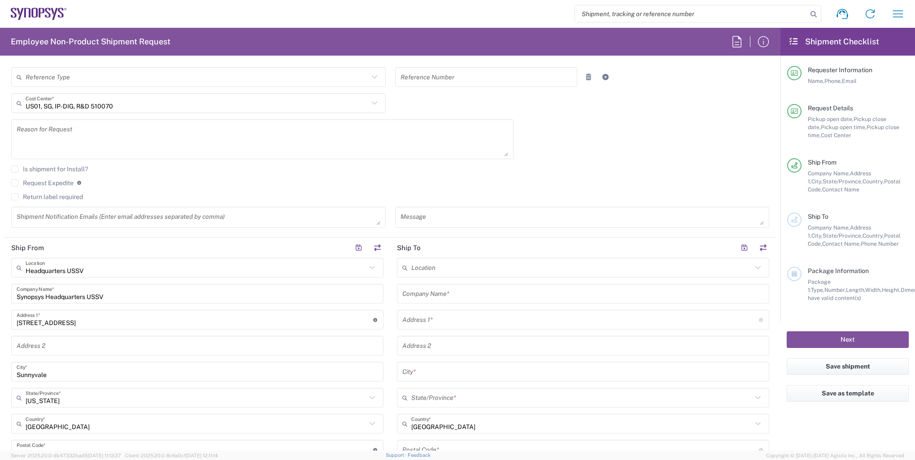 The height and width of the screenshot is (460, 915). What do you see at coordinates (691, 14) in the screenshot?
I see `input: Shipment, tracking or reference number` at bounding box center [691, 14].